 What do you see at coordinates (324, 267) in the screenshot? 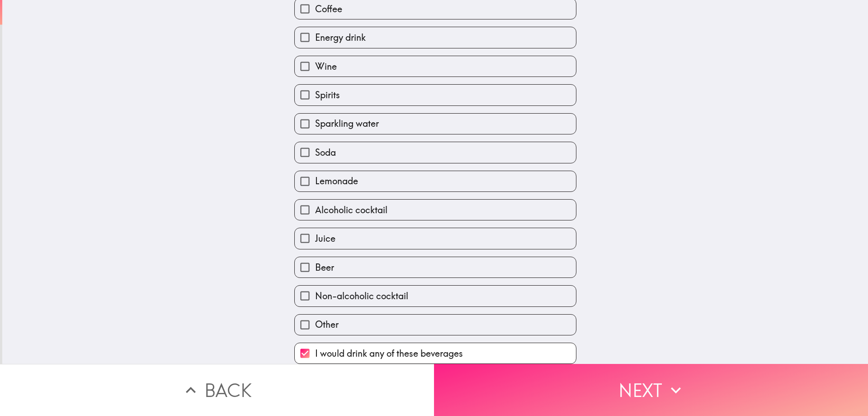
I see `span: Beer` at bounding box center [324, 267].